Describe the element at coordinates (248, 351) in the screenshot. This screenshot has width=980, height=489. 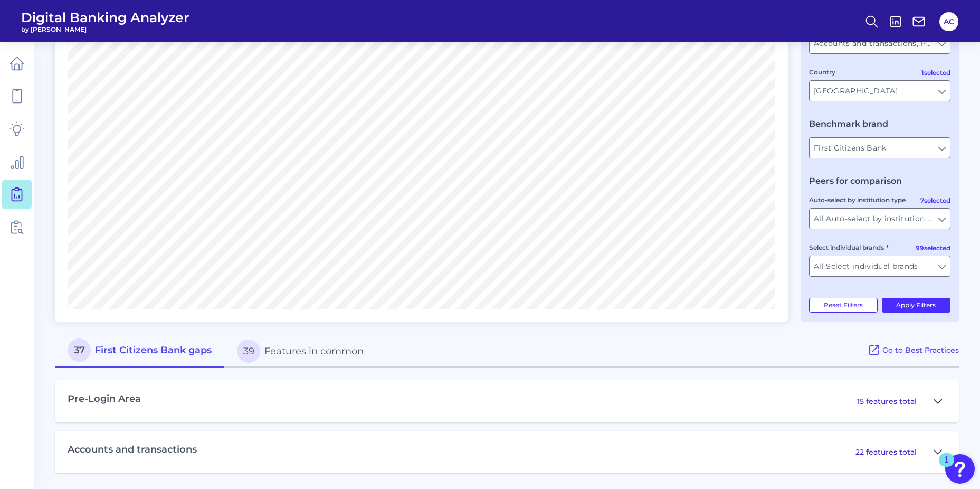
I see `span: 39` at that location.